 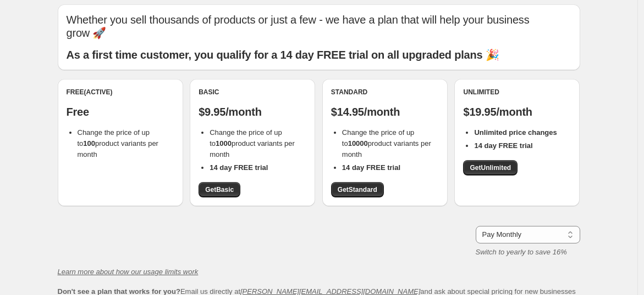 I want to click on span: Get Unlimited, so click(x=490, y=168).